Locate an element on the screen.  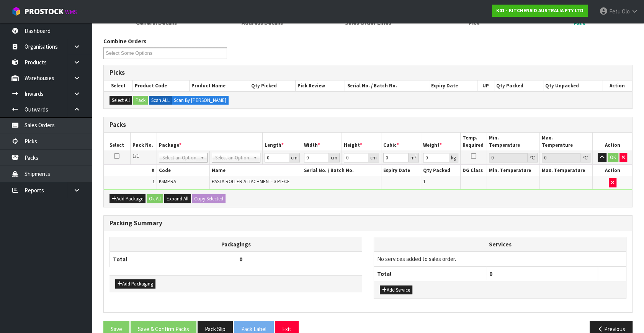
span: PASTA ROLLER ATTACHMENT- 3 PIECE is located at coordinates (250, 181).